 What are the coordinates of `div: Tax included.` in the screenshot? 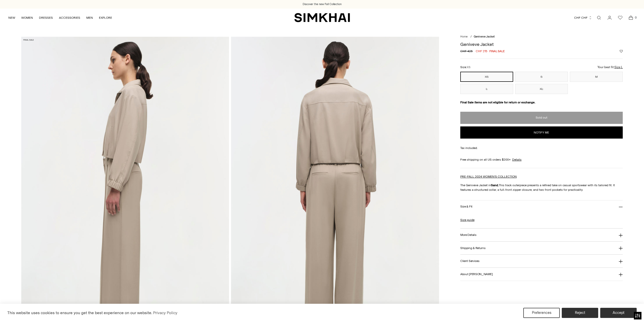 It's located at (542, 148).